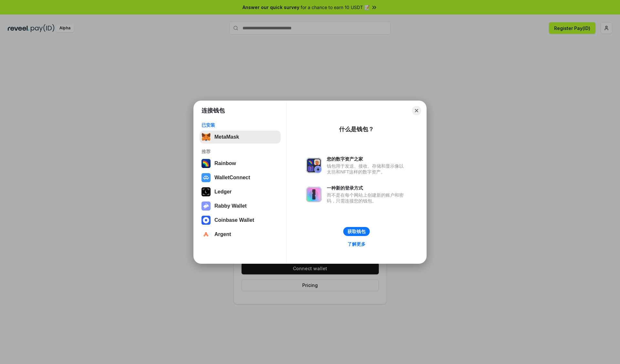 The width and height of the screenshot is (620, 364). I want to click on div: 而不是在每个网站上创建新的账户和密码，只需连接您的钱包。, so click(367, 198).